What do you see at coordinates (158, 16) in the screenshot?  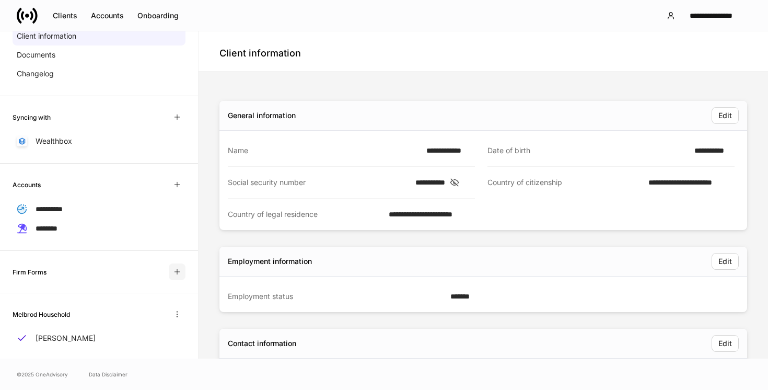 I see `button: Onboarding` at bounding box center [158, 16].